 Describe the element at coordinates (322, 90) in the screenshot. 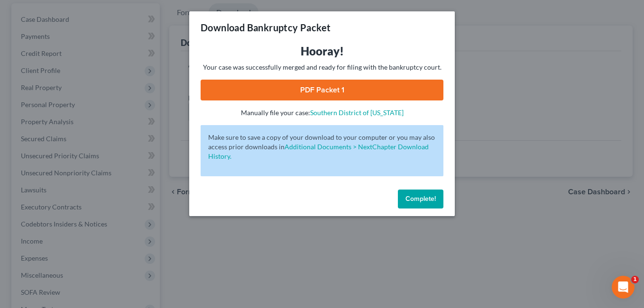

I see `a: PDF Packet 1` at that location.